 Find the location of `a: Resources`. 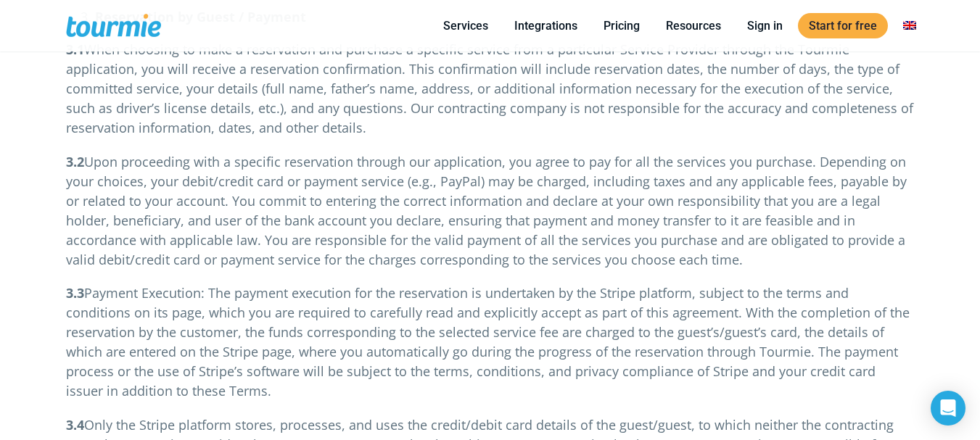

a: Resources is located at coordinates (694, 25).